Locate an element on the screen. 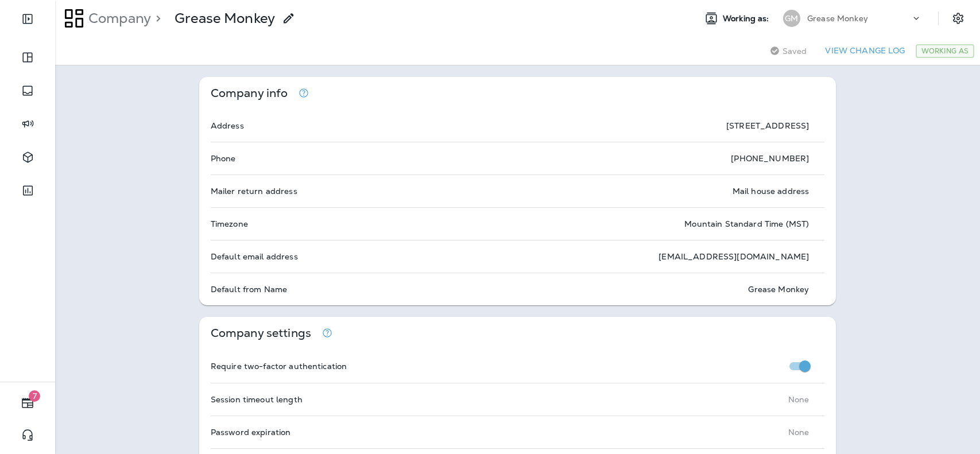 The image size is (980, 454). p: Company settings is located at coordinates (260, 333).